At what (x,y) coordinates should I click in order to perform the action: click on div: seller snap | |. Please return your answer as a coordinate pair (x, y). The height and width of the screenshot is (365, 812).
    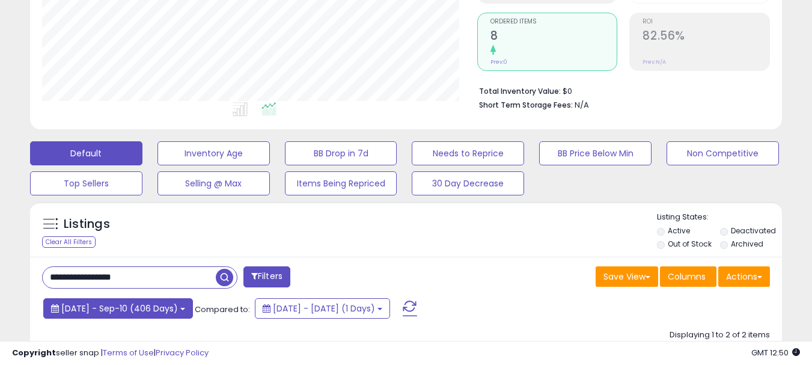
    Looking at the image, I should click on (110, 353).